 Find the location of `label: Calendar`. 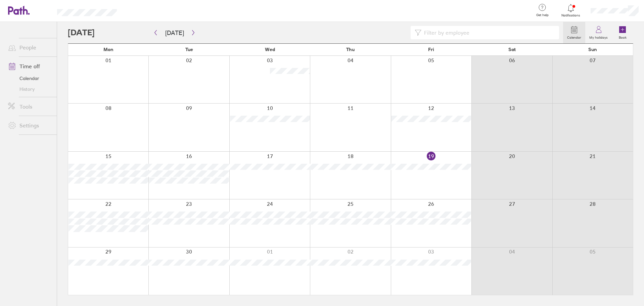

label: Calendar is located at coordinates (574, 36).